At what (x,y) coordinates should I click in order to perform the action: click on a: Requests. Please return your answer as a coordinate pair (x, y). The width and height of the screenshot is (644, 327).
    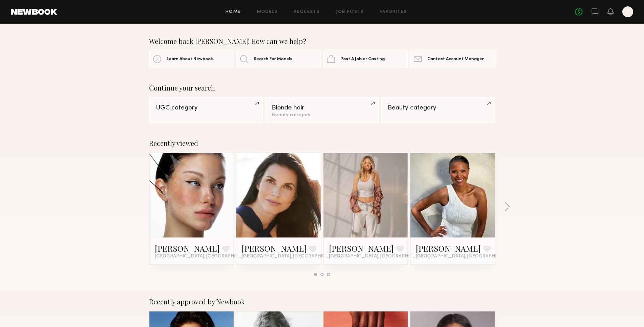
    Looking at the image, I should click on (307, 12).